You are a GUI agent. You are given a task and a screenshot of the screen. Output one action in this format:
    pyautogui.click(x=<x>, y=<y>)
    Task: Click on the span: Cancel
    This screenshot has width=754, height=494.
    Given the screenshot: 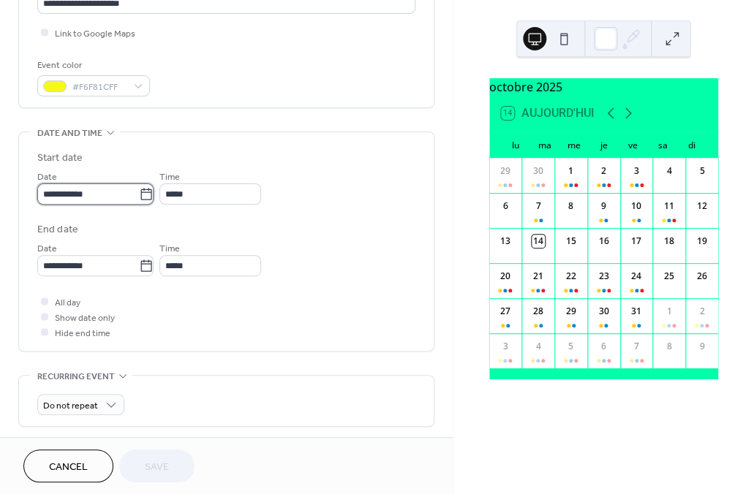 What is the action you would take?
    pyautogui.click(x=68, y=467)
    